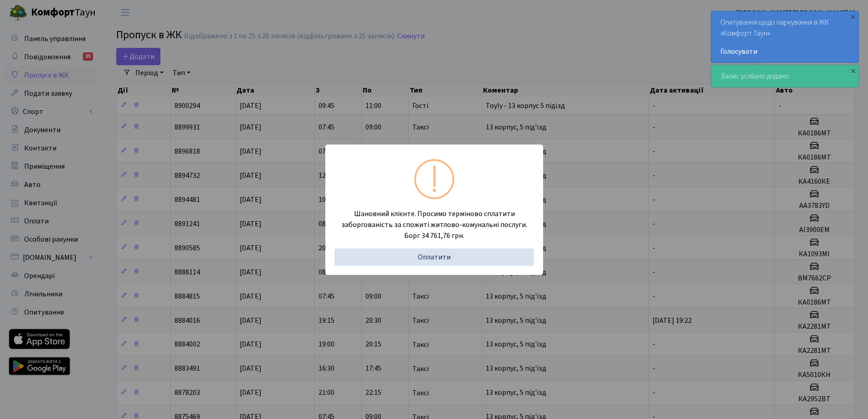 The width and height of the screenshot is (868, 419). What do you see at coordinates (785, 76) in the screenshot?
I see `div: Запис успішно додано.` at bounding box center [785, 76].